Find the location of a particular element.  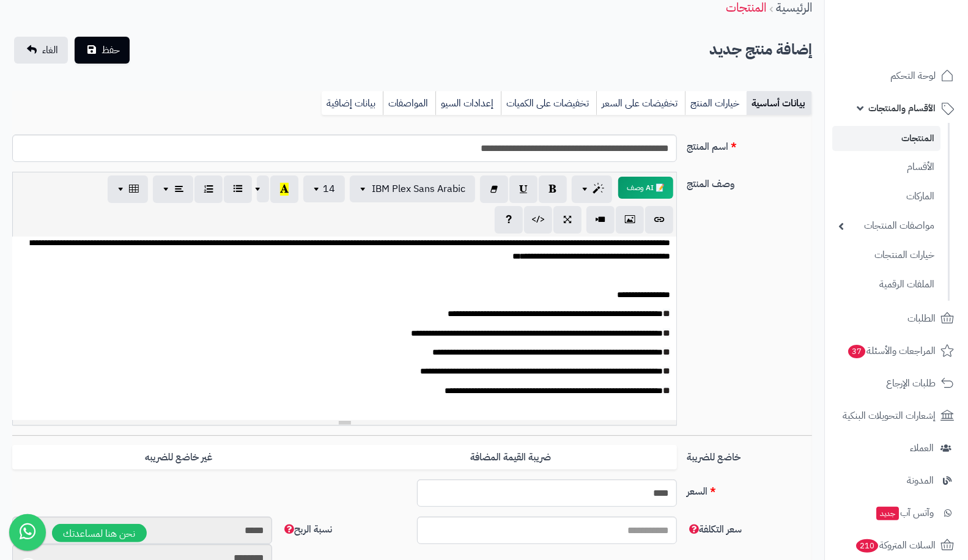

a: تخفيضات على السعر is located at coordinates (640, 103).